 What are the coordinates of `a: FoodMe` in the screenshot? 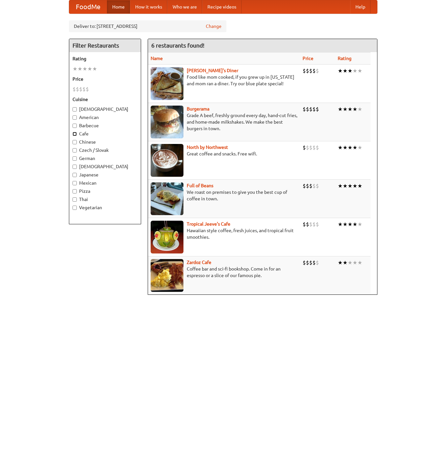 It's located at (88, 7).